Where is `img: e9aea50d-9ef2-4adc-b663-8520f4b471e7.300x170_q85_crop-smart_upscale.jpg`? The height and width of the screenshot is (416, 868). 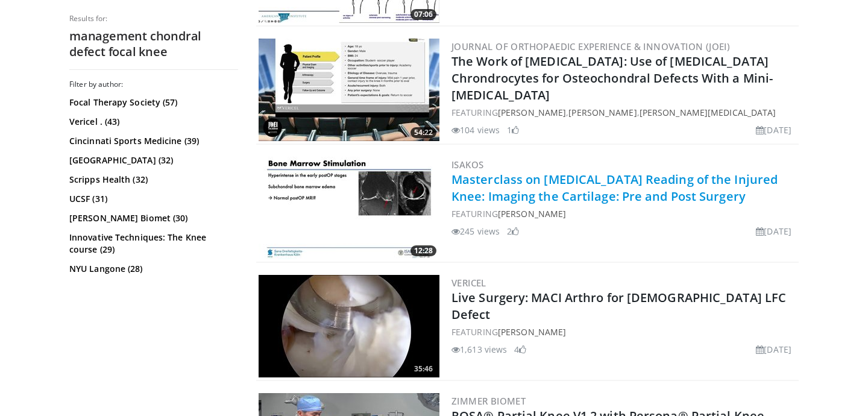 img: e9aea50d-9ef2-4adc-b663-8520f4b471e7.300x170_q85_crop-smart_upscale.jpg is located at coordinates (349, 208).